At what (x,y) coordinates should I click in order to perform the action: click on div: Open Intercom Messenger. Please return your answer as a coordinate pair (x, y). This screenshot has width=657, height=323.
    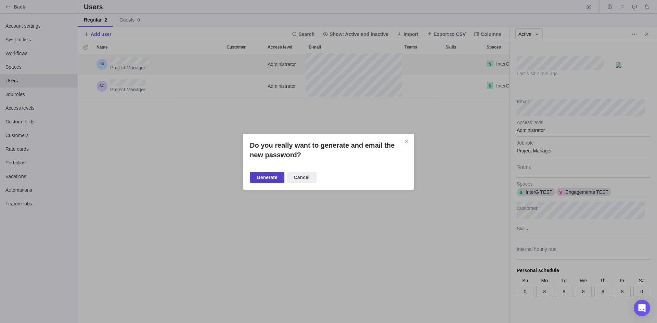
    Looking at the image, I should click on (642, 308).